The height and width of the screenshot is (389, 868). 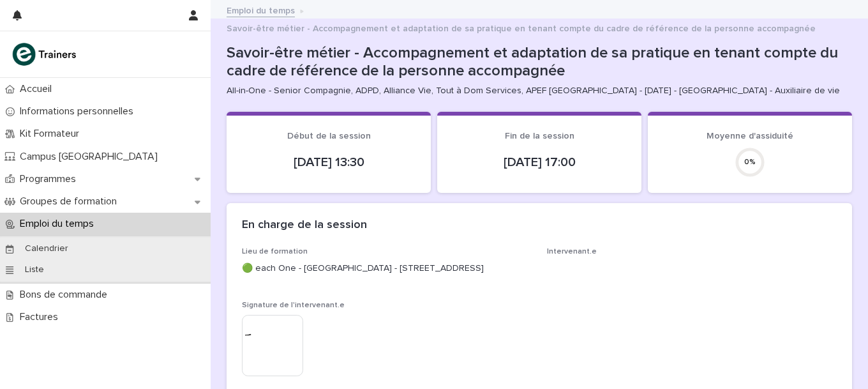 I want to click on span: Signature de l'intervenant.e, so click(x=293, y=305).